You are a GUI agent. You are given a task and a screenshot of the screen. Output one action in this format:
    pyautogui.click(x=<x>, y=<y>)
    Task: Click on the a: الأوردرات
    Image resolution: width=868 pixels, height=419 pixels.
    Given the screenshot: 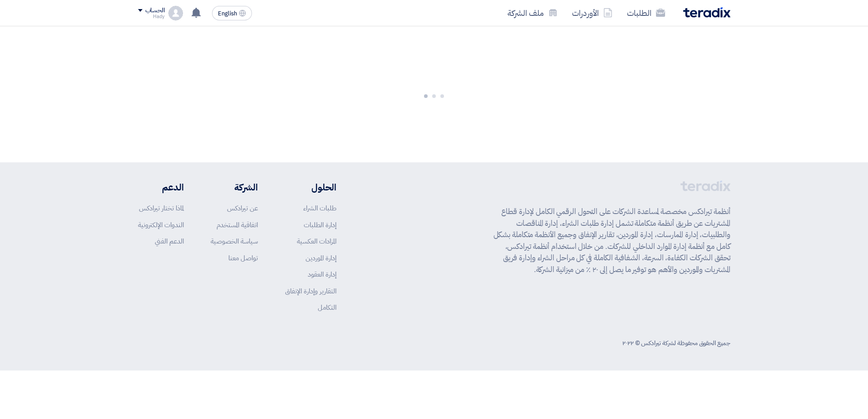 What is the action you would take?
    pyautogui.click(x=592, y=13)
    